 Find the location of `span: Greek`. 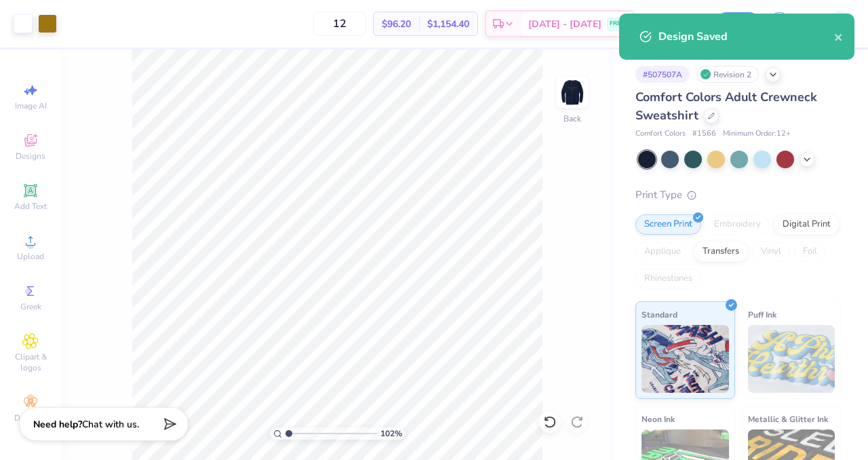

span: Greek is located at coordinates (30, 307).